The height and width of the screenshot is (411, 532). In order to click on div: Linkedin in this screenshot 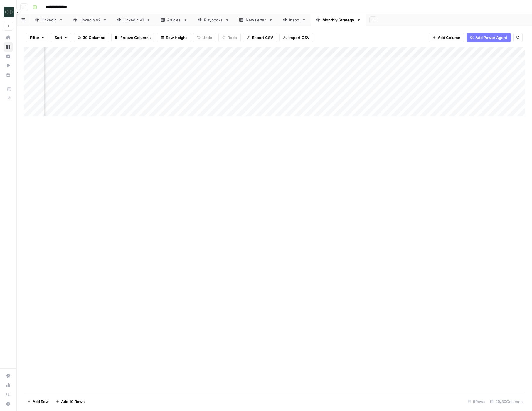, I will do `click(49, 20)`.